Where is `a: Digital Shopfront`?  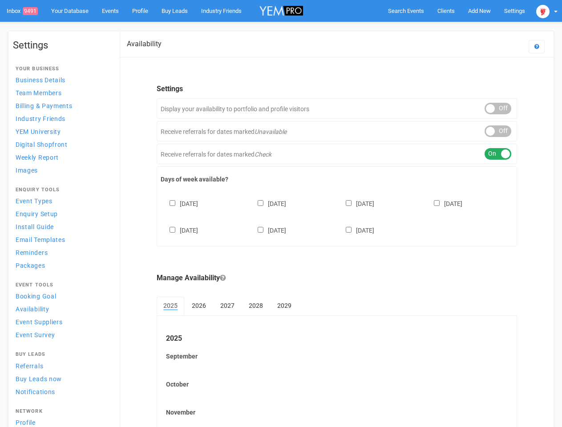
a: Digital Shopfront is located at coordinates (62, 144).